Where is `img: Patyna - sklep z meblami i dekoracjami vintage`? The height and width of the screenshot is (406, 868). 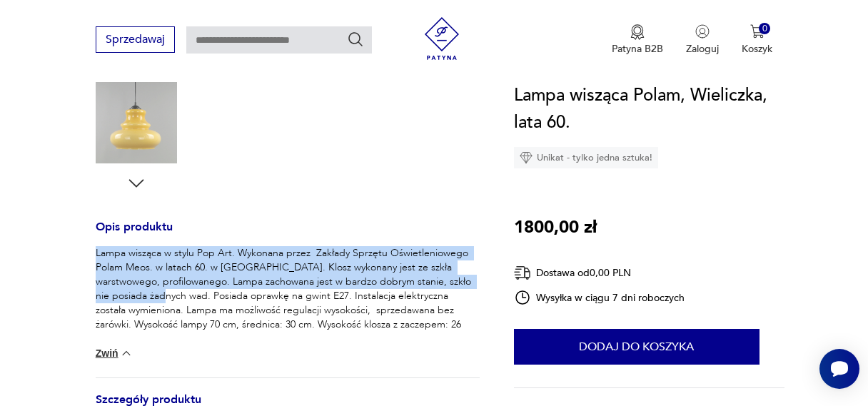 img: Patyna - sklep z meblami i dekoracjami vintage is located at coordinates (442, 38).